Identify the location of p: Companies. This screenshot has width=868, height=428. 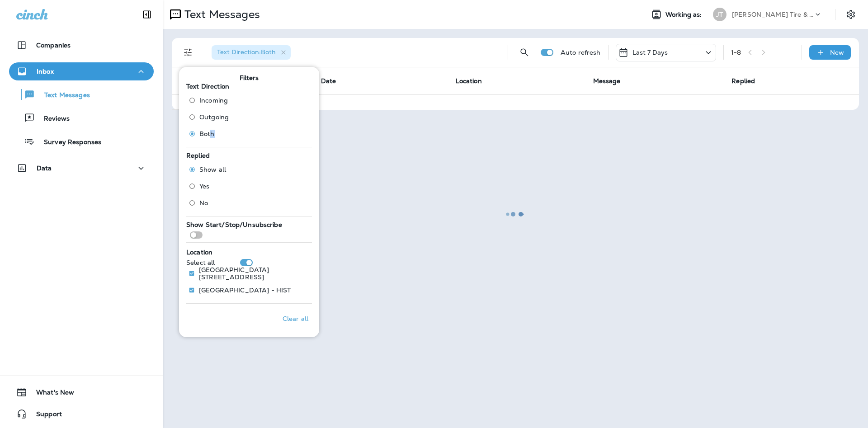
(54, 45).